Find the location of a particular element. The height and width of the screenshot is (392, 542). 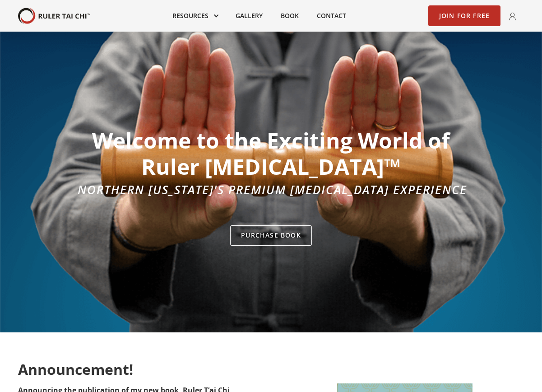

a: Book is located at coordinates (289, 16).